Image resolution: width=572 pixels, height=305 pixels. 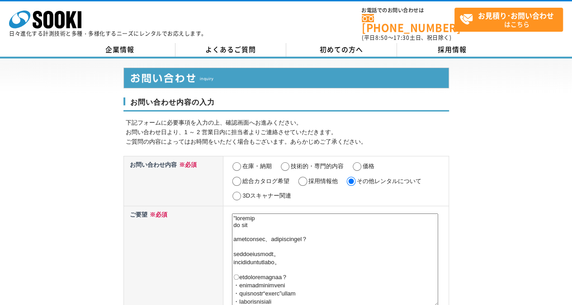 What do you see at coordinates (407, 38) in the screenshot?
I see `span: (平日 ～ 土日、祝日除く)` at bounding box center [407, 38].